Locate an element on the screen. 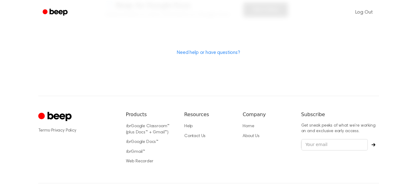 This screenshot has height=195, width=417. a: Contact Us is located at coordinates (195, 137).